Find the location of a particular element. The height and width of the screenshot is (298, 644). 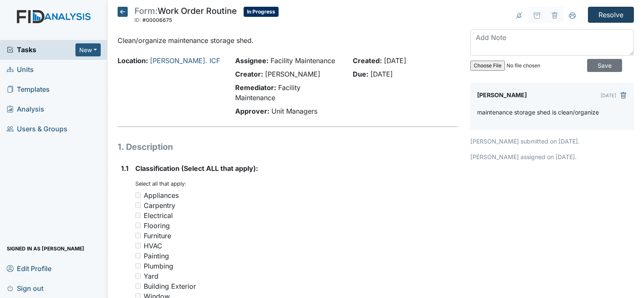

input: Save is located at coordinates (604, 66).